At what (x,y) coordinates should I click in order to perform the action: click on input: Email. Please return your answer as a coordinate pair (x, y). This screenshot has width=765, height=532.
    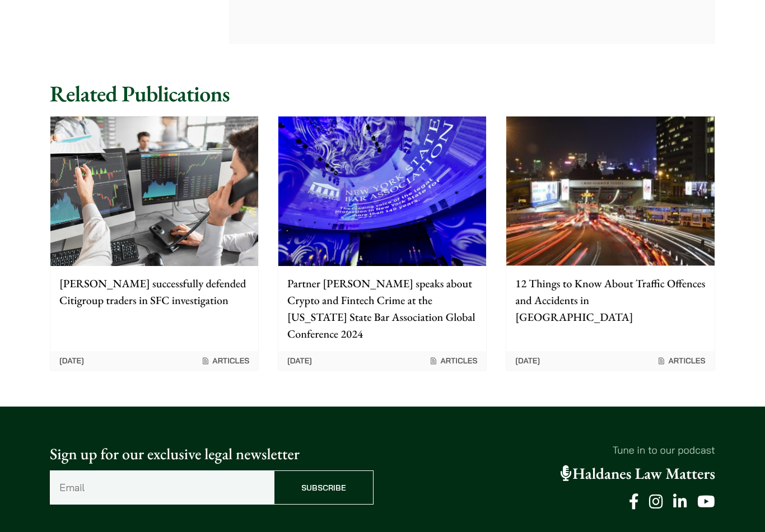
    Looking at the image, I should click on (162, 488).